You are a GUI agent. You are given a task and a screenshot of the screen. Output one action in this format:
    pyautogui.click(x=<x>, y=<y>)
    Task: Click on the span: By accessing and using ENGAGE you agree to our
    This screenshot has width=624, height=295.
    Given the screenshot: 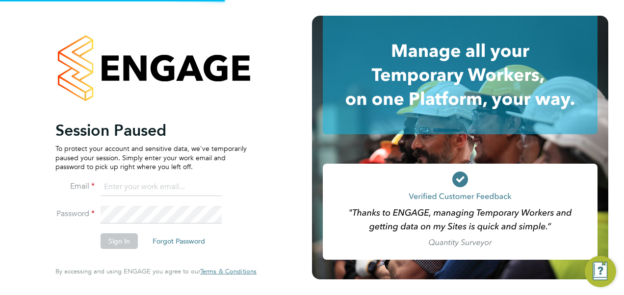 What is the action you would take?
    pyautogui.click(x=156, y=271)
    